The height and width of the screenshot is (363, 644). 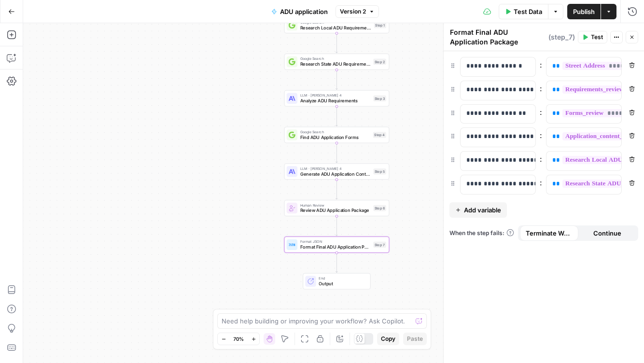 What do you see at coordinates (304, 12) in the screenshot?
I see `span: ADU application` at bounding box center [304, 12].